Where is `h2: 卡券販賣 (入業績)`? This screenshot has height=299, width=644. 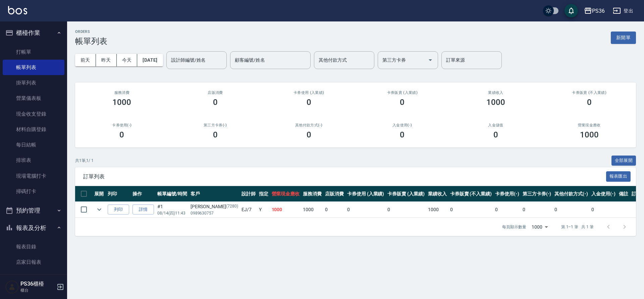
h2: 卡券販賣 (入業績) is located at coordinates (402, 93).